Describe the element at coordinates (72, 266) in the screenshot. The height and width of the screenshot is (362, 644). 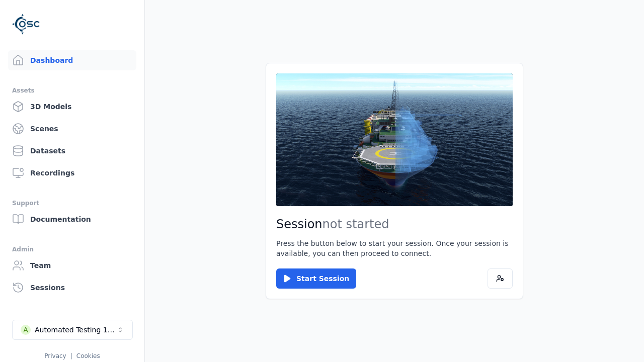
I see `a: Team` at that location.